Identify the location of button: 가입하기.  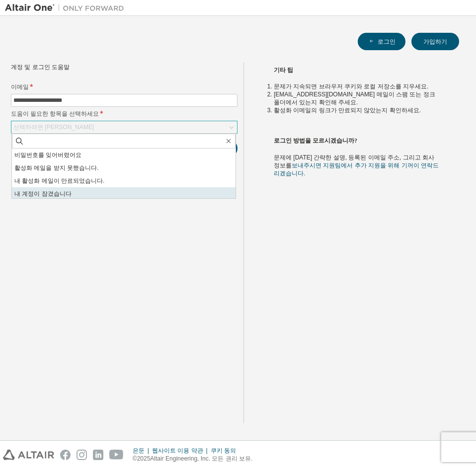
(436, 41).